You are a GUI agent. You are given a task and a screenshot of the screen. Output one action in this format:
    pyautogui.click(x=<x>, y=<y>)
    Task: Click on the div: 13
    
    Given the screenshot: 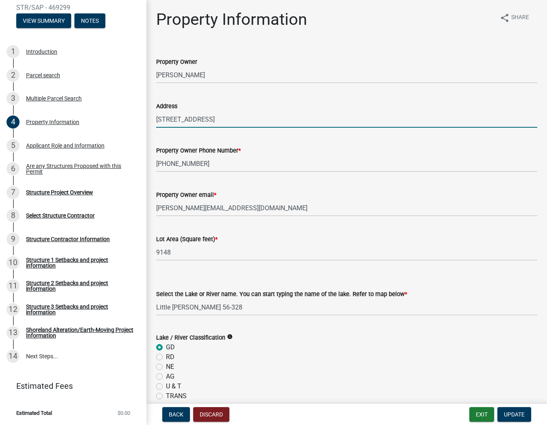 What is the action you would take?
    pyautogui.click(x=13, y=333)
    